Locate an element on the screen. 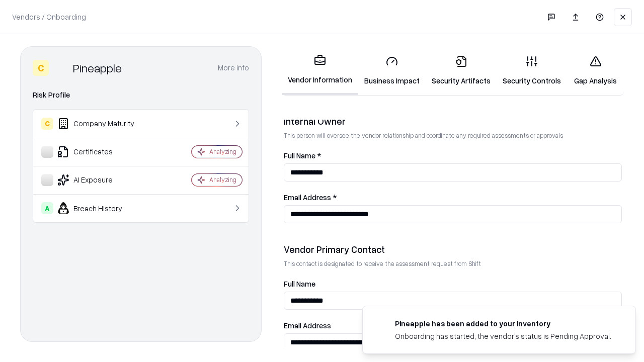  a: Security Controls is located at coordinates (532, 70).